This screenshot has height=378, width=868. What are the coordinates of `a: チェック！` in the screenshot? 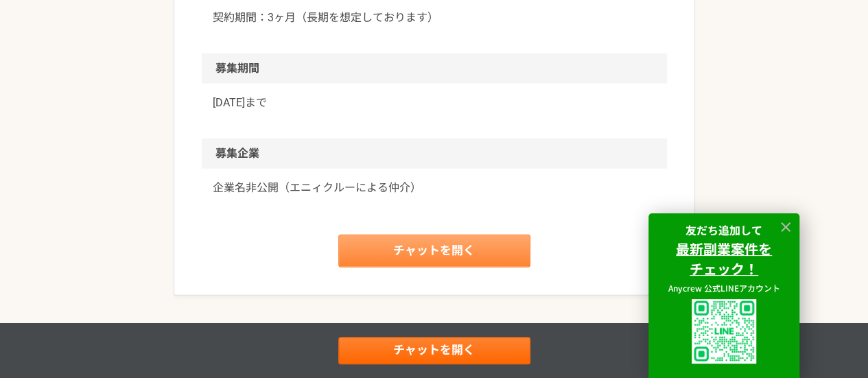 It's located at (724, 270).